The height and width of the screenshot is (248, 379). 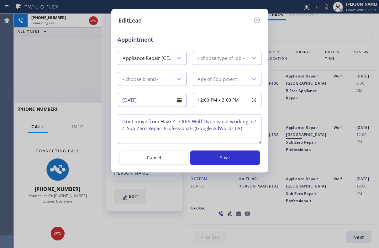 What do you see at coordinates (218, 79) in the screenshot?
I see `div: Age of Equipment` at bounding box center [218, 79].